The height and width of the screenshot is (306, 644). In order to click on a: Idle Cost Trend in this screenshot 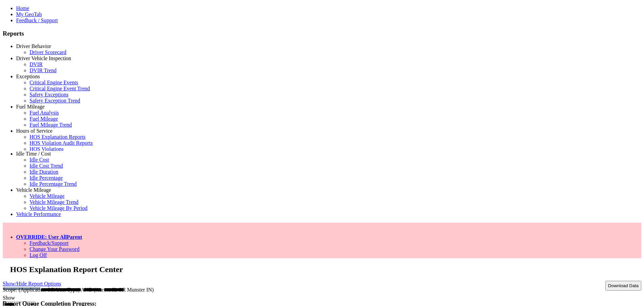, I will do `click(46, 166)`.